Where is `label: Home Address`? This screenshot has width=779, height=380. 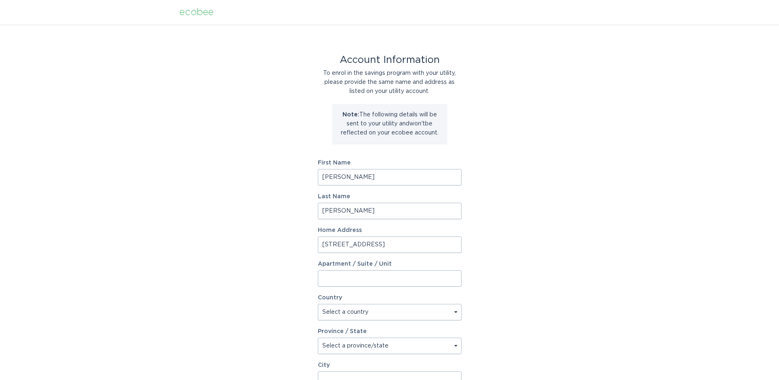
label: Home Address is located at coordinates (390, 230).